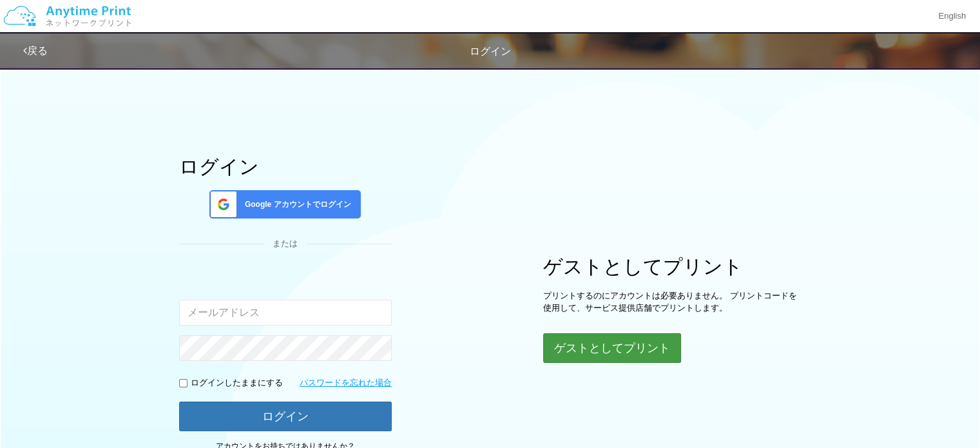 The width and height of the screenshot is (980, 448). Describe the element at coordinates (286, 313) in the screenshot. I see `input: メールアドレス` at that location.